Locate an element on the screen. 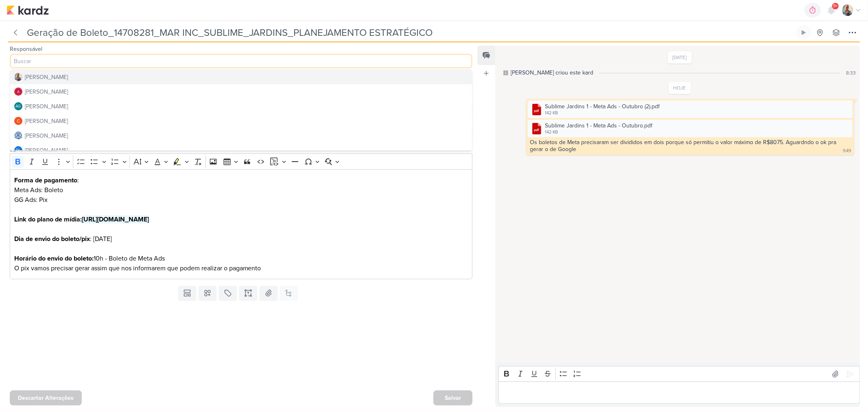  div: Ligar relógio is located at coordinates (804, 33).